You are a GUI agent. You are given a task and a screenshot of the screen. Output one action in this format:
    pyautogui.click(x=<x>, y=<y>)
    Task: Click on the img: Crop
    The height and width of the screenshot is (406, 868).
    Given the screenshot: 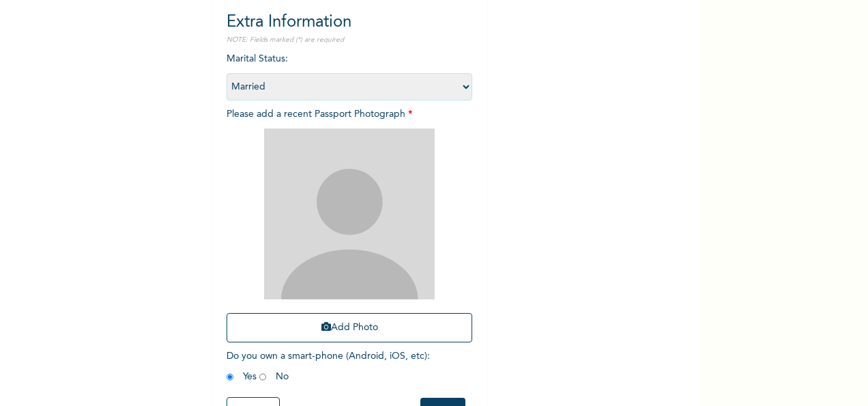 What is the action you would take?
    pyautogui.click(x=349, y=214)
    